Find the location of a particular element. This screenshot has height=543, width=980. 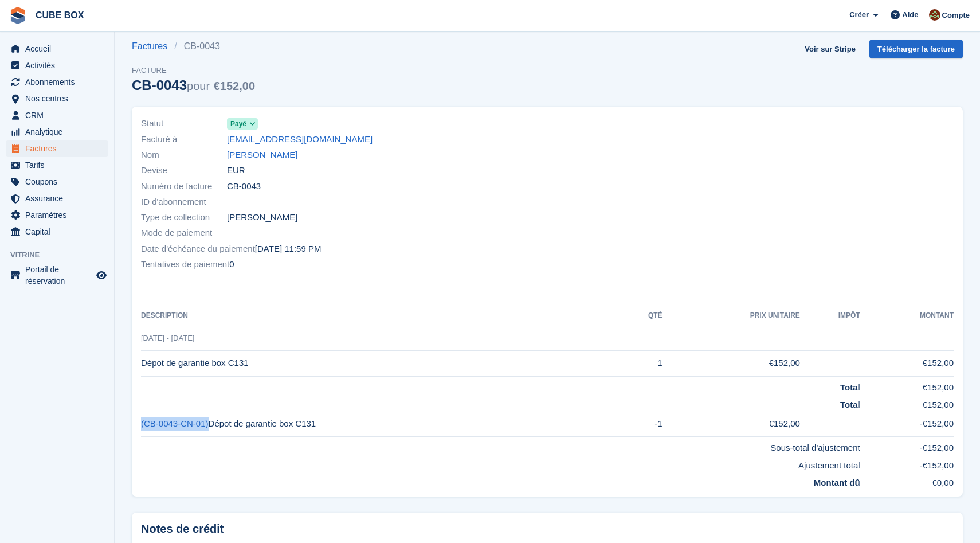

span: Vitrine is located at coordinates (62, 255).